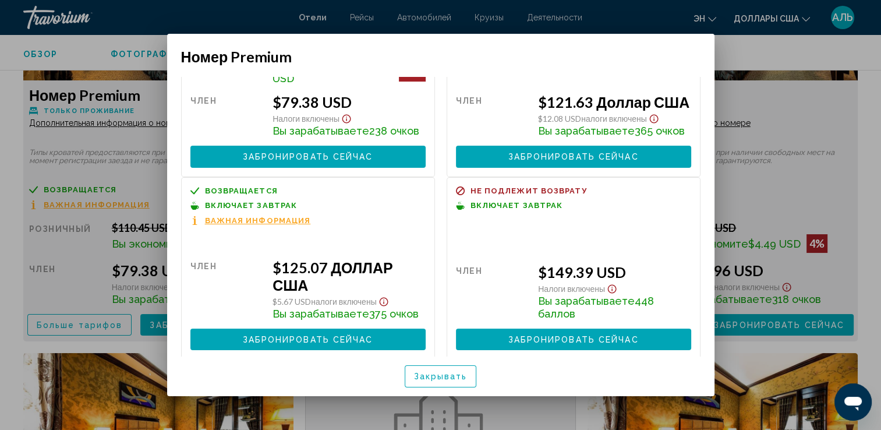 This screenshot has height=430, width=881. Describe the element at coordinates (241, 190) in the screenshot. I see `span: Возвращается` at that location.